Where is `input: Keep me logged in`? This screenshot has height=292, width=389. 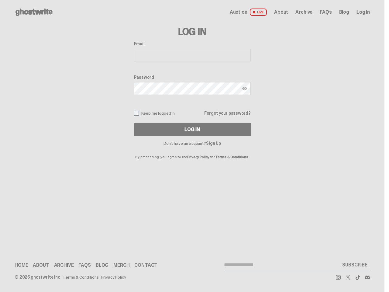 input: Keep me logged in is located at coordinates (136, 113).